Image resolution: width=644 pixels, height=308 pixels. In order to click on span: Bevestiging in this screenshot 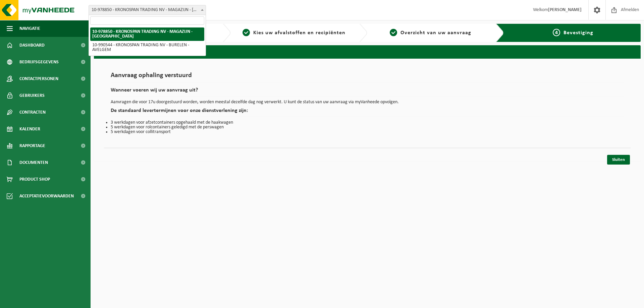, I will do `click(578, 33)`.